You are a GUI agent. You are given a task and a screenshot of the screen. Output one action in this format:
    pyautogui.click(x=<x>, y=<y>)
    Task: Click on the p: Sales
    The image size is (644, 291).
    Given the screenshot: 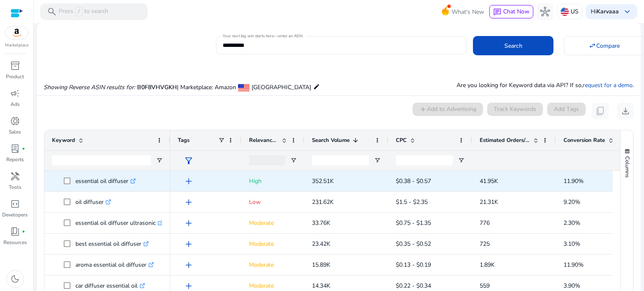 What is the action you would take?
    pyautogui.click(x=14, y=132)
    